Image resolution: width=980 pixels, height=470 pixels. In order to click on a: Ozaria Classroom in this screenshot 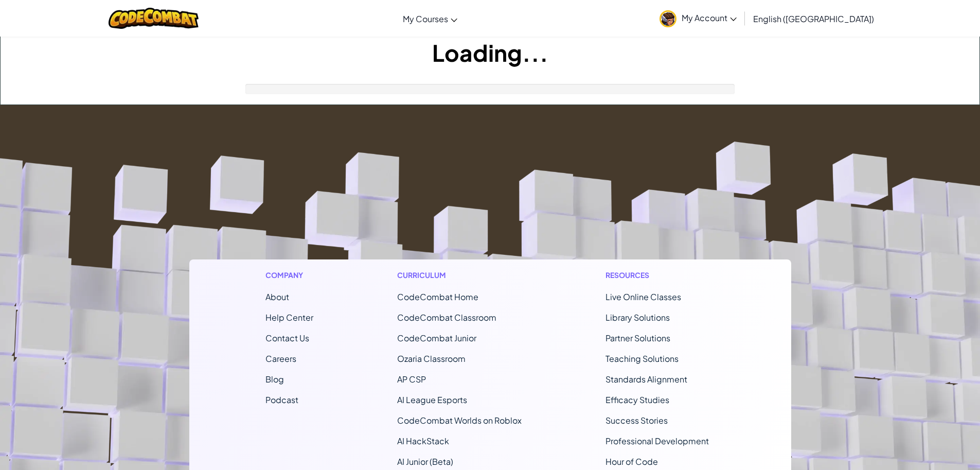, I will do `click(431, 358)`.